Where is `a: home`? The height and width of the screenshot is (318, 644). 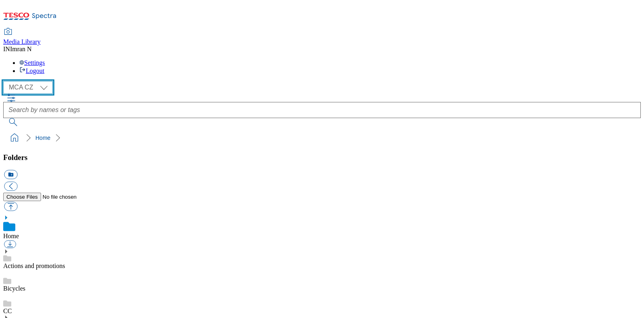
a: home is located at coordinates (14, 137).